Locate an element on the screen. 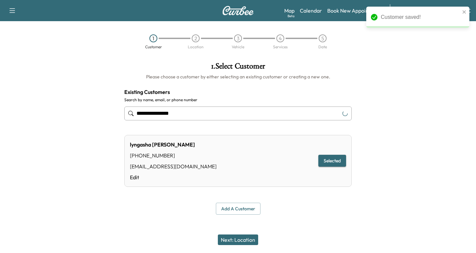 This screenshot has width=476, height=253. div: Services is located at coordinates (280, 47).